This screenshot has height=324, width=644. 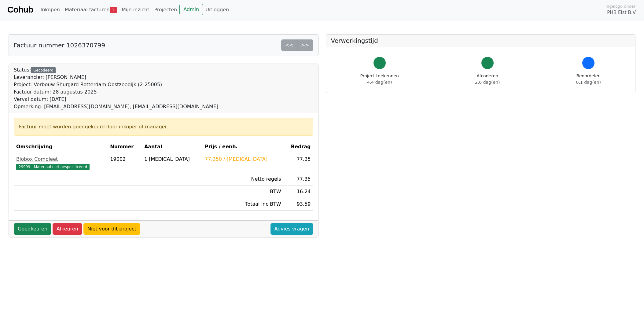 What do you see at coordinates (61, 159) in the screenshot?
I see `div: Biobox Compleet` at bounding box center [61, 159].